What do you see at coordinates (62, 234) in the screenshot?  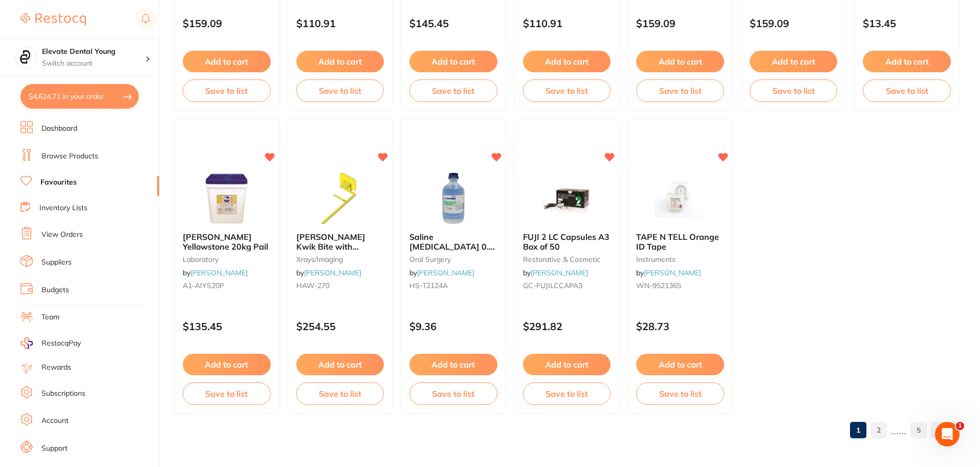 I see `a: View Orders` at bounding box center [62, 234].